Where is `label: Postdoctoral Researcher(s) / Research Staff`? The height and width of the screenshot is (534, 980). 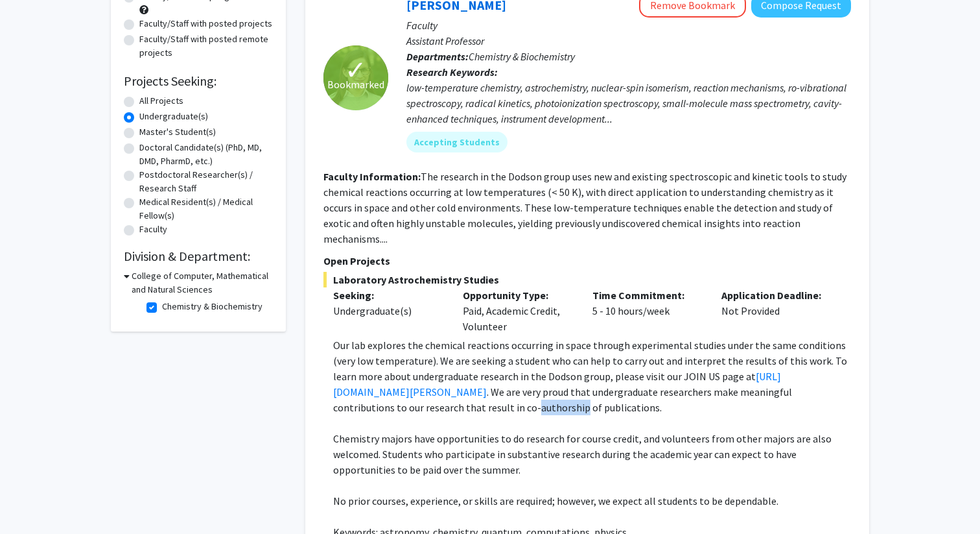 label: Postdoctoral Researcher(s) / Research Staff is located at coordinates (206, 182).